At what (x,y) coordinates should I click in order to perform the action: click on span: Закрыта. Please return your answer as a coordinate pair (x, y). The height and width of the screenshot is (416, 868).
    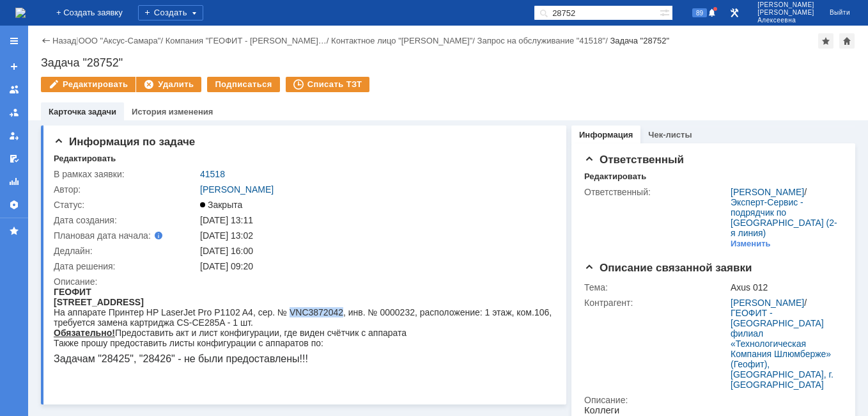
    Looking at the image, I should click on (221, 205).